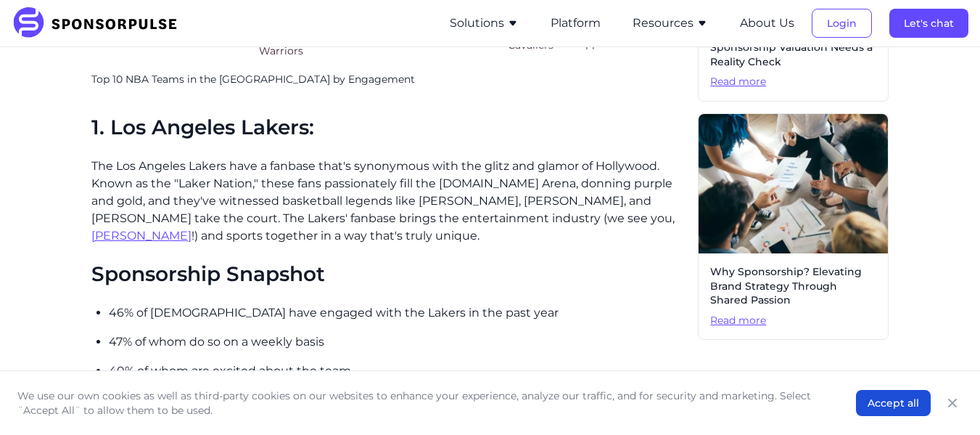  Describe the element at coordinates (766, 23) in the screenshot. I see `button: About Us` at that location.